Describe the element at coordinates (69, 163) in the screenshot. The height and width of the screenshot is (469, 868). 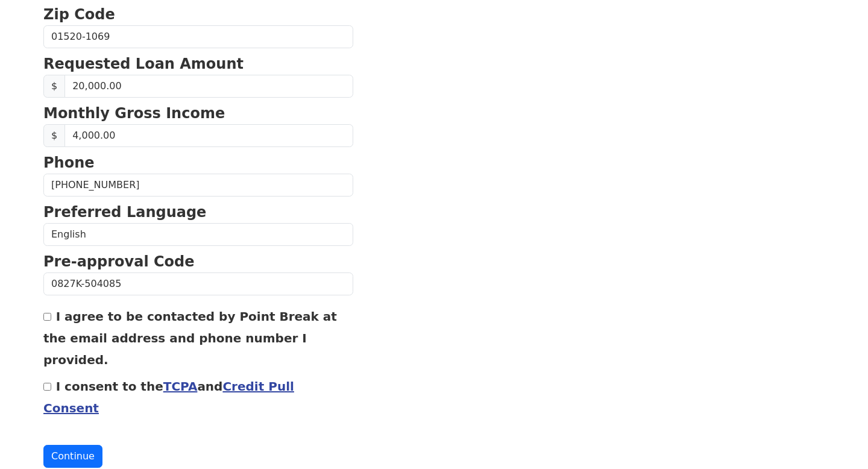
I see `strong: Phone` at that location.